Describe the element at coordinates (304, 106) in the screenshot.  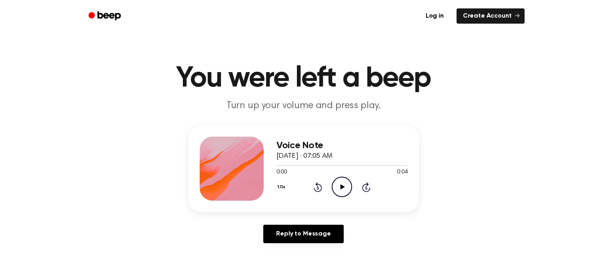
I see `p: Turn up your volume and press play.` at that location.